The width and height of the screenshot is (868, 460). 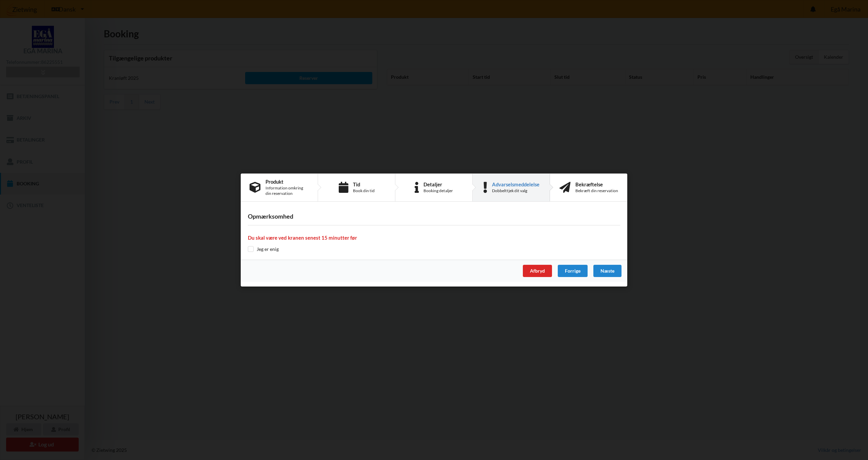 What do you see at coordinates (263, 249) in the screenshot?
I see `label: Jeg er enig` at bounding box center [263, 249].